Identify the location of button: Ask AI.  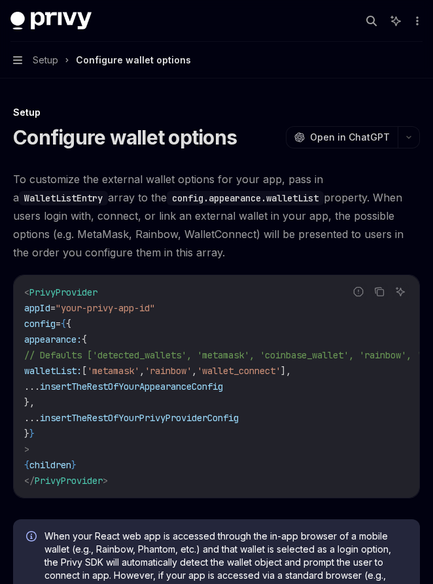
(401, 292).